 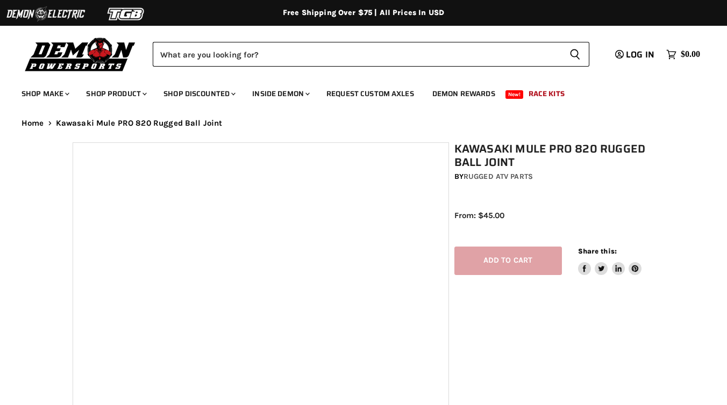 What do you see at coordinates (640, 54) in the screenshot?
I see `span: Log in` at bounding box center [640, 54].